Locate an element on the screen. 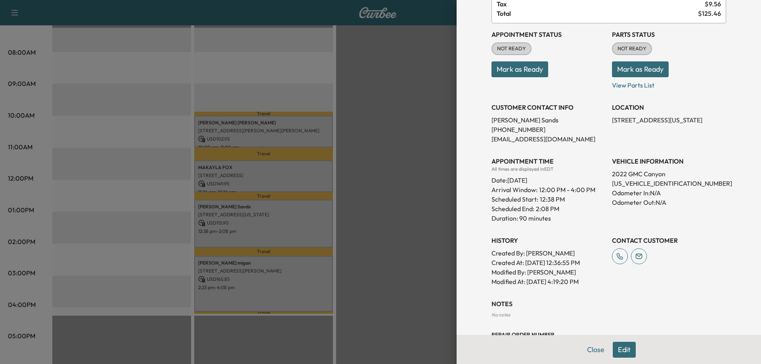  span: 12:00 PM - 4:00 PM is located at coordinates (567, 190).